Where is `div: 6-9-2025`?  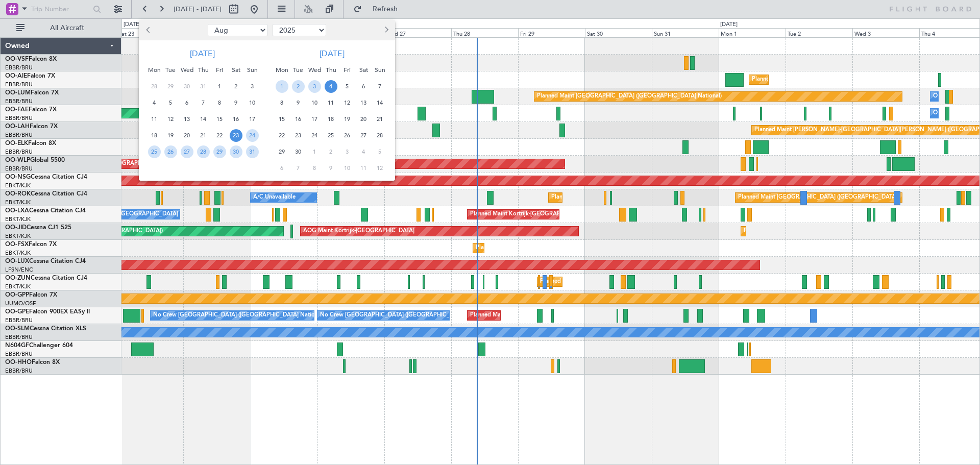
div: 6-9-2025 is located at coordinates (363, 86).